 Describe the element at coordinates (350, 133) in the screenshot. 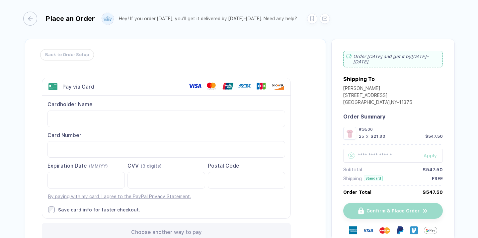

I see `img: 6b4ad30d-d064-44e8-bae2-aa794e40560f_nt_front_1758472079394.jpg` at that location.